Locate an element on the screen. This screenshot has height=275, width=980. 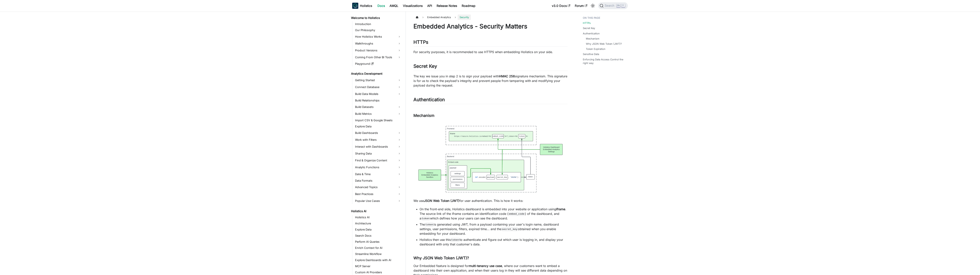
a: Why JSON Web Token (JWT)? is located at coordinates (604, 44).